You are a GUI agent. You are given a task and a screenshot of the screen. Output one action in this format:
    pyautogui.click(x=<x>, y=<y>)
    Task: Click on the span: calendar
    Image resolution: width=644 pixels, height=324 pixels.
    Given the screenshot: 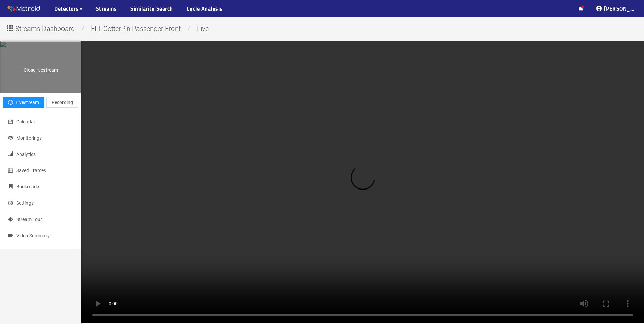 What is the action you would take?
    pyautogui.click(x=11, y=121)
    